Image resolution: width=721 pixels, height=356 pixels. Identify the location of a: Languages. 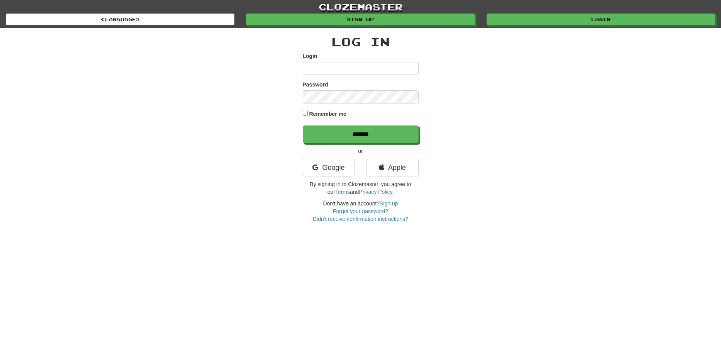
(120, 19).